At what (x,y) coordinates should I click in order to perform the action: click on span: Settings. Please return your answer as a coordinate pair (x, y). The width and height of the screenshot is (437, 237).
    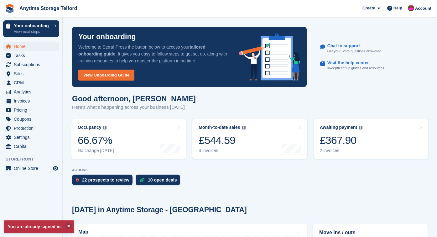
    Looking at the image, I should click on (33, 137).